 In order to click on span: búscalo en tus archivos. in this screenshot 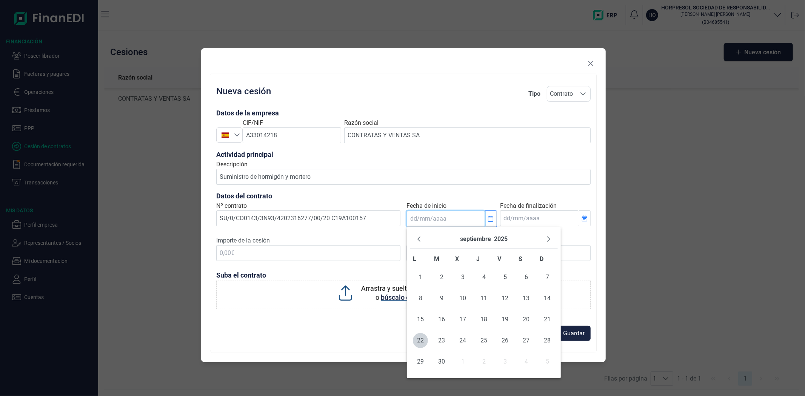, I will do `click(417, 297)`.